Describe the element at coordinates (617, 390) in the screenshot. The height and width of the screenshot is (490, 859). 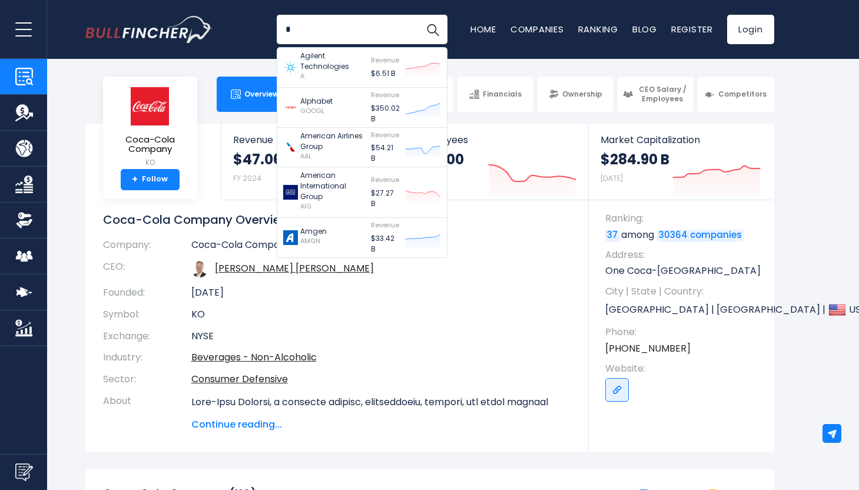
I see `a: Go to link` at that location.